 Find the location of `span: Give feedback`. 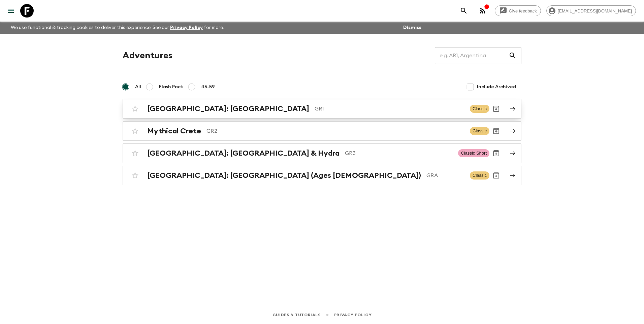

span: Give feedback is located at coordinates (523, 11).